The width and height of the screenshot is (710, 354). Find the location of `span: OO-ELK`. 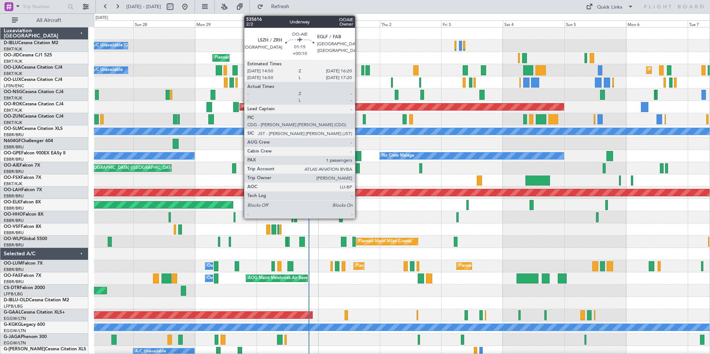

span: OO-ELK is located at coordinates (12, 202).